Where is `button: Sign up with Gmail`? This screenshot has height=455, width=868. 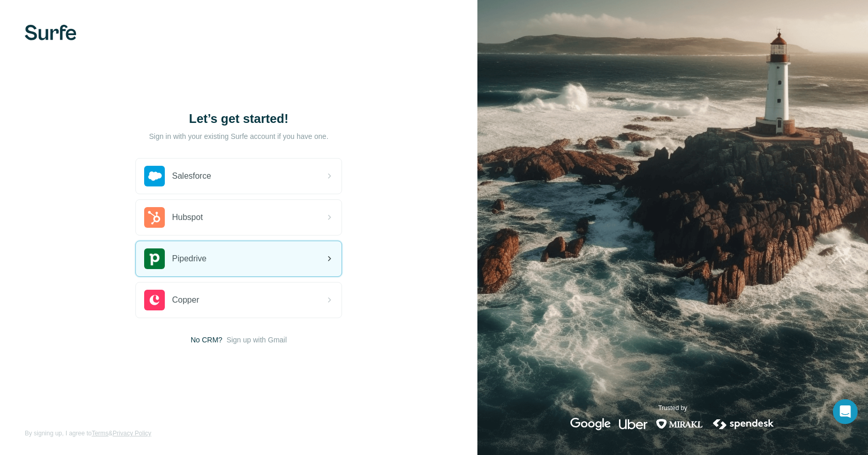
button: Sign up with Gmail is located at coordinates (257, 340).